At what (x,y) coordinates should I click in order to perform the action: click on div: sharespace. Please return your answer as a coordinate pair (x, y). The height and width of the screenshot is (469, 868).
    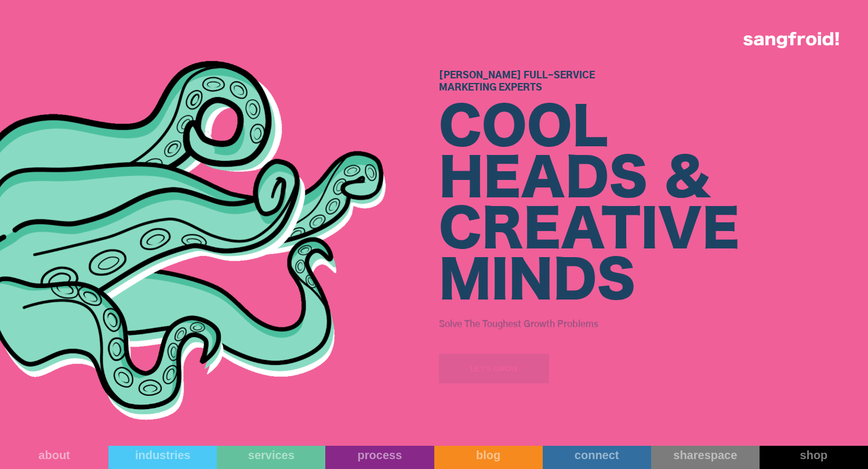
    Looking at the image, I should click on (705, 455).